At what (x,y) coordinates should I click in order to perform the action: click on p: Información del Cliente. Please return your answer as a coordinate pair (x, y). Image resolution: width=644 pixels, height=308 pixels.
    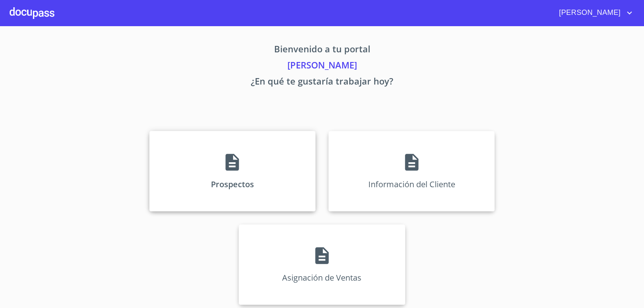
    Looking at the image, I should click on (412, 184).